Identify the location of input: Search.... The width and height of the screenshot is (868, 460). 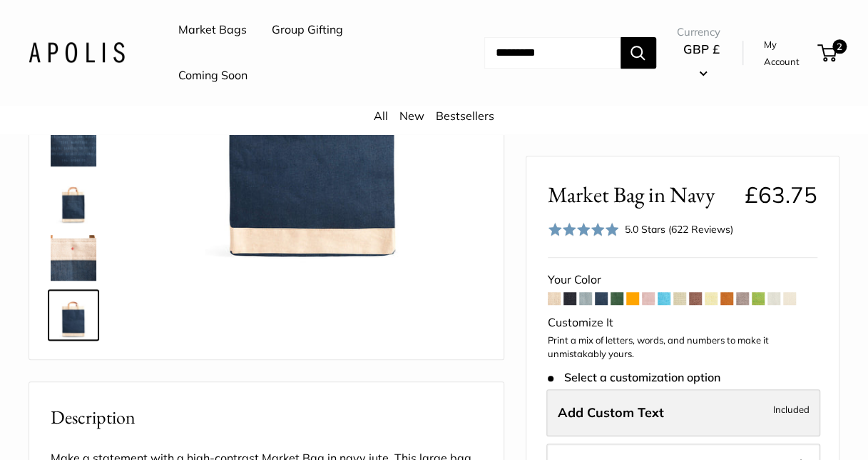
(553, 53).